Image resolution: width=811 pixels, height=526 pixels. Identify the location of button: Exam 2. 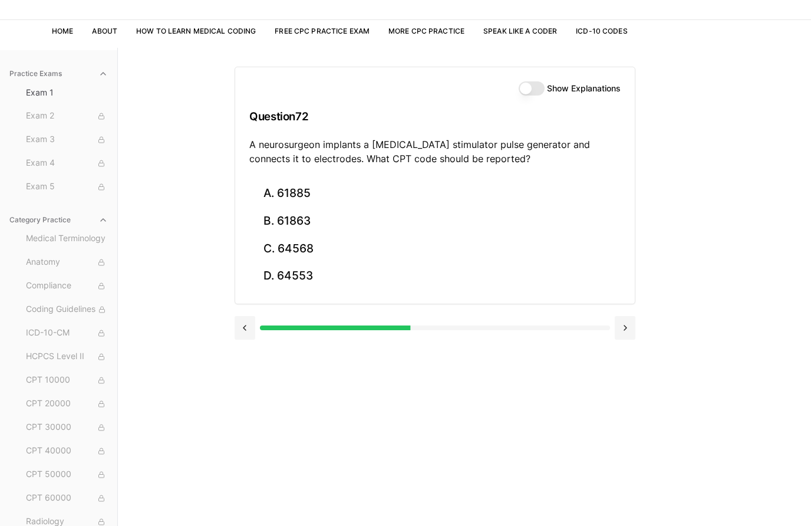
(67, 116).